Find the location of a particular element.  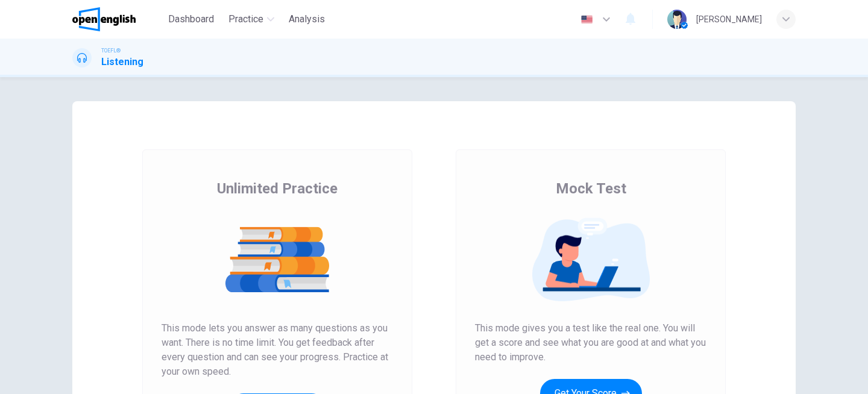

img: en is located at coordinates (586, 19).